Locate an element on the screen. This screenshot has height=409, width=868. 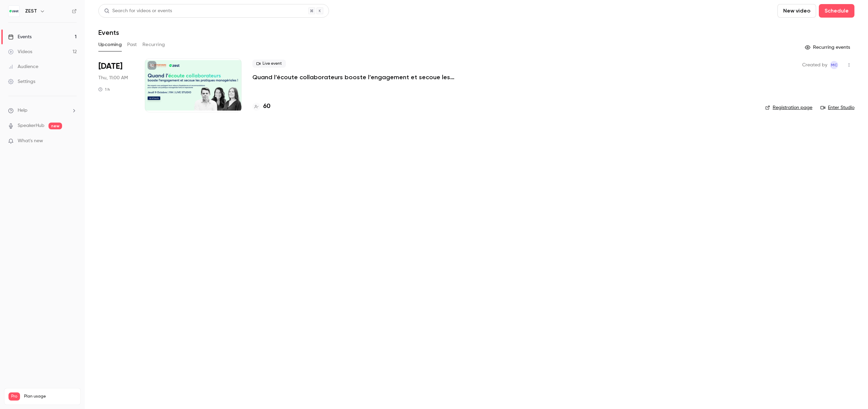
a: Quand l’écoute collaborateurs booste l’engagement et secoue les pratiques managériales ! is located at coordinates (354, 77).